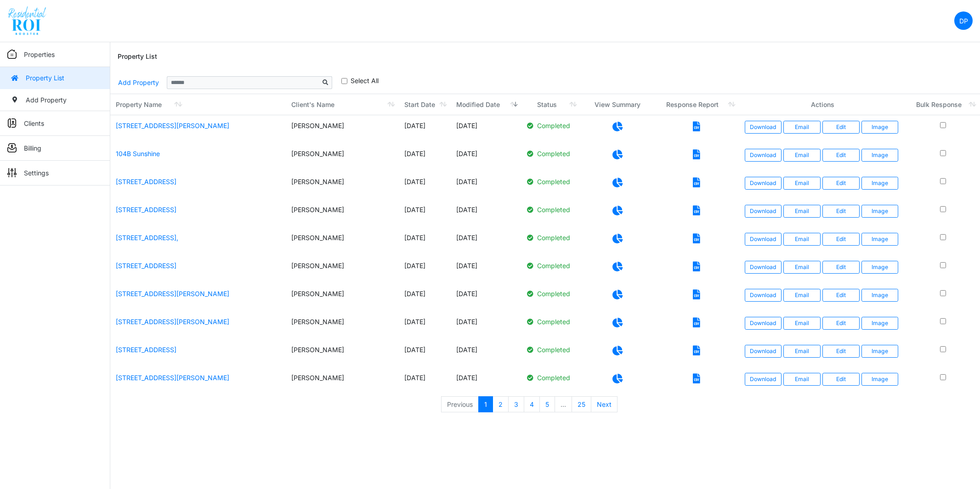 Image resolution: width=980 pixels, height=489 pixels. I want to click on a: 1, so click(485, 404).